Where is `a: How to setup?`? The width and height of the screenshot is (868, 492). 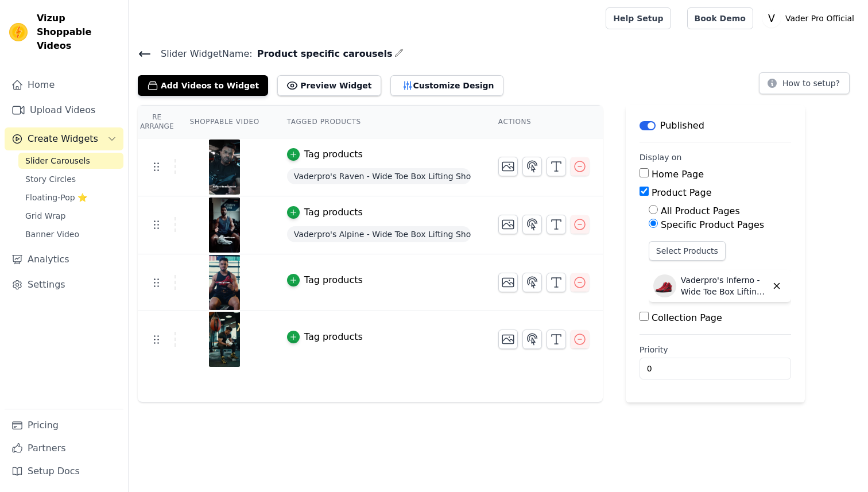 a: How to setup? is located at coordinates (805, 85).